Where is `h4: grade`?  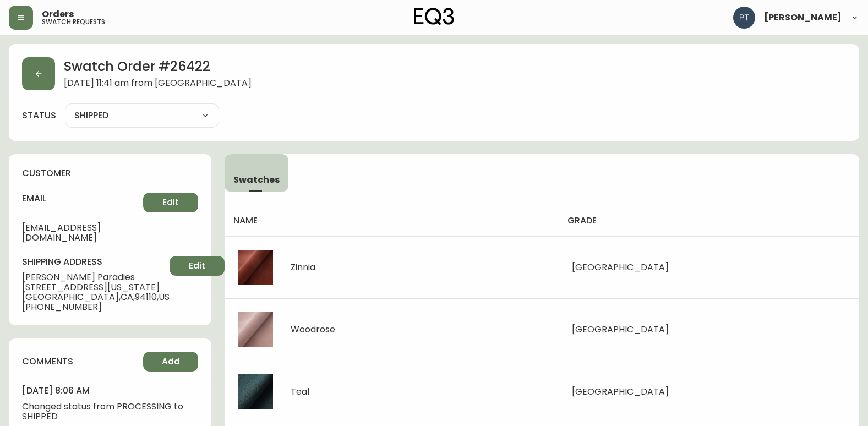
h4: grade is located at coordinates (709, 221).